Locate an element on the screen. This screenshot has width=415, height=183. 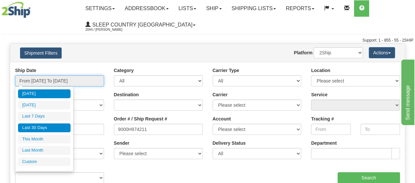
label: Platform is located at coordinates (303, 53).